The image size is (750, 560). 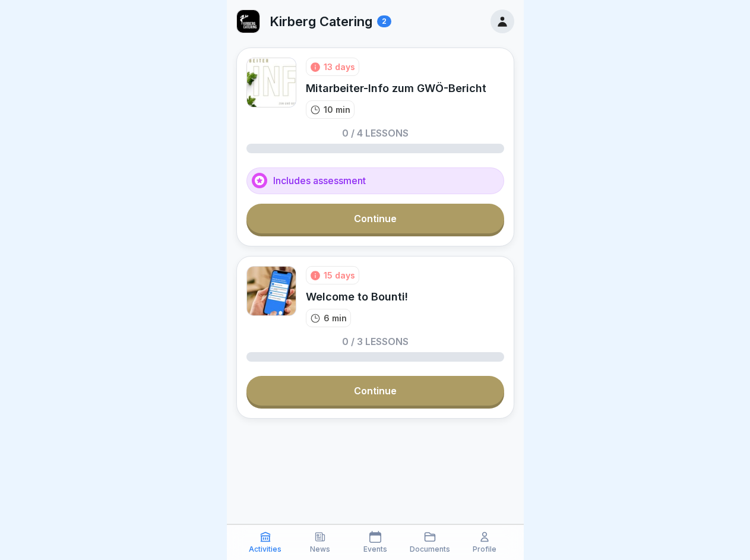 What do you see at coordinates (430, 549) in the screenshot?
I see `p: Documents` at bounding box center [430, 549].